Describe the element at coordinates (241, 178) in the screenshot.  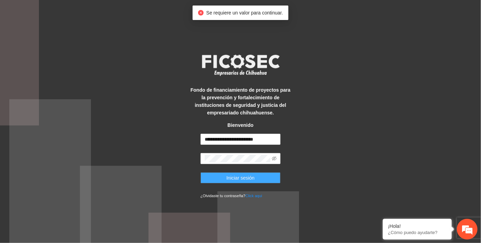
I see `button: Iniciar sesión` at that location.